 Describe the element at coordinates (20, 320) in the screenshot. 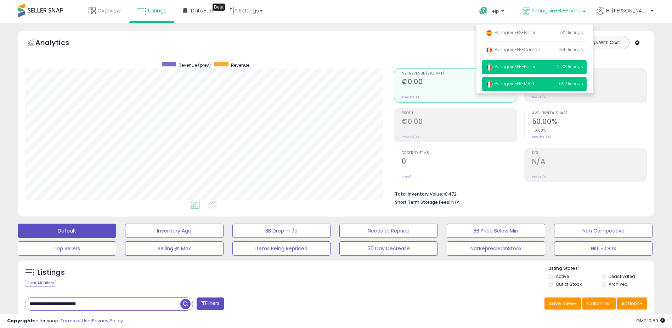

I see `strong: Copyright` at that location.